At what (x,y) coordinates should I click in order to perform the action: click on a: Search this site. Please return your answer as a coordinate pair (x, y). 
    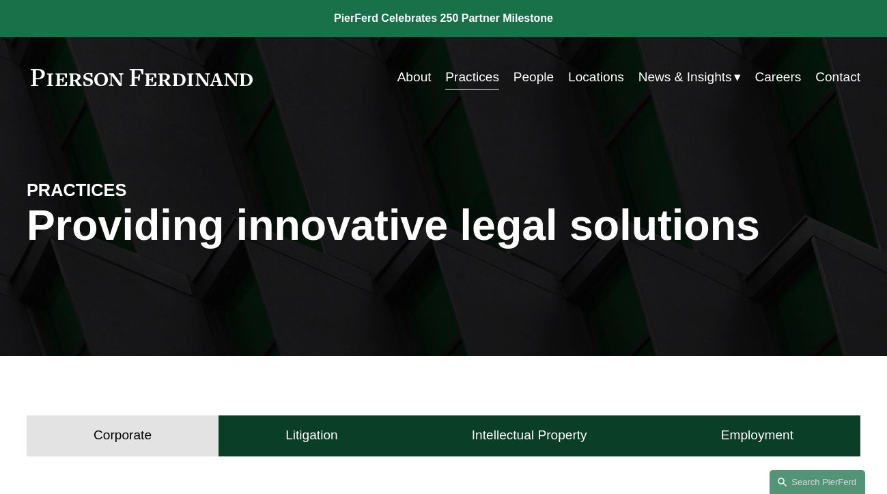
    Looking at the image, I should click on (817, 481).